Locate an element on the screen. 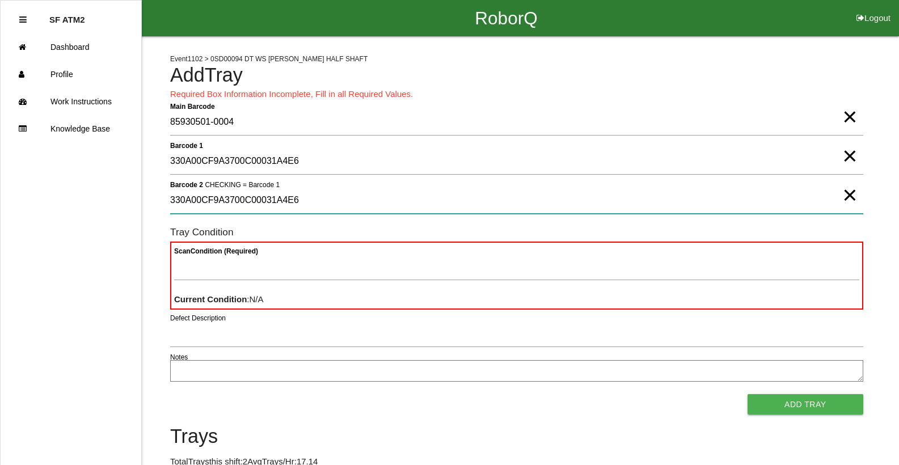  a: Dashboard is located at coordinates (71, 47).